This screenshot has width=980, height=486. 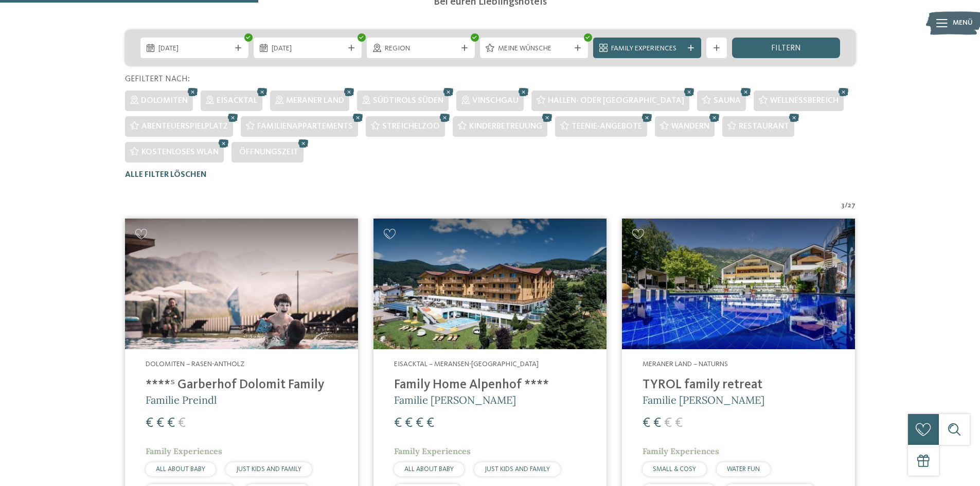 What do you see at coordinates (408, 101) in the screenshot?
I see `span: Südtirols Süden` at bounding box center [408, 101].